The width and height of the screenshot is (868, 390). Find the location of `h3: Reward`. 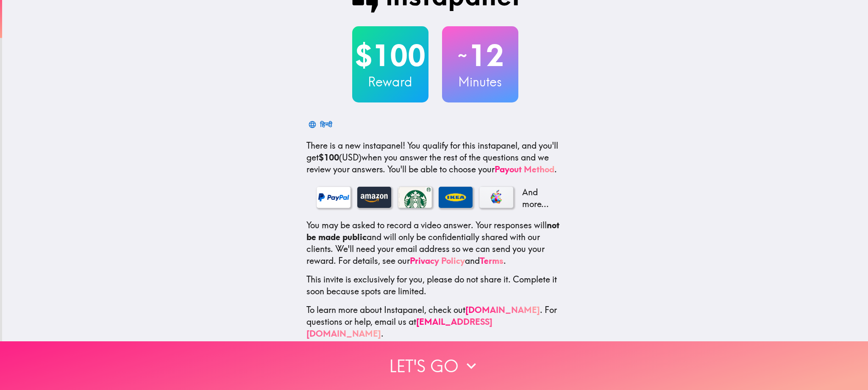

h3: Reward is located at coordinates (390, 81).